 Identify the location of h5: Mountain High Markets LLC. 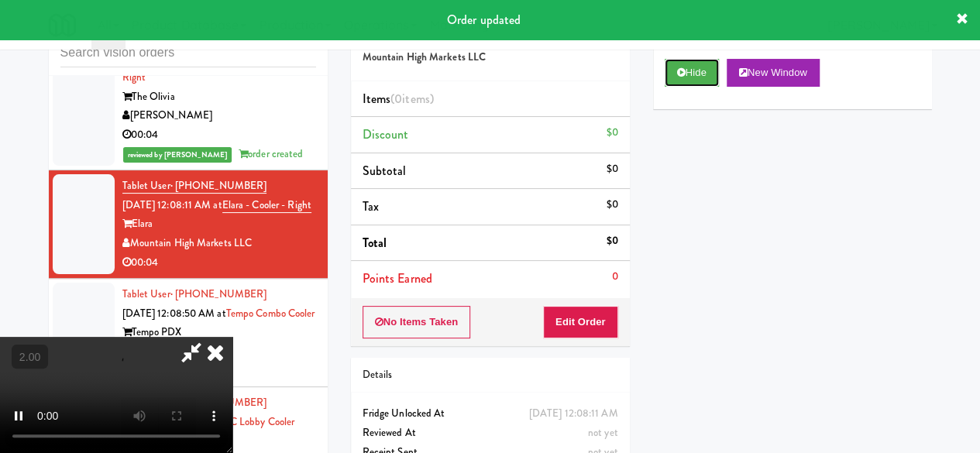
(490, 57).